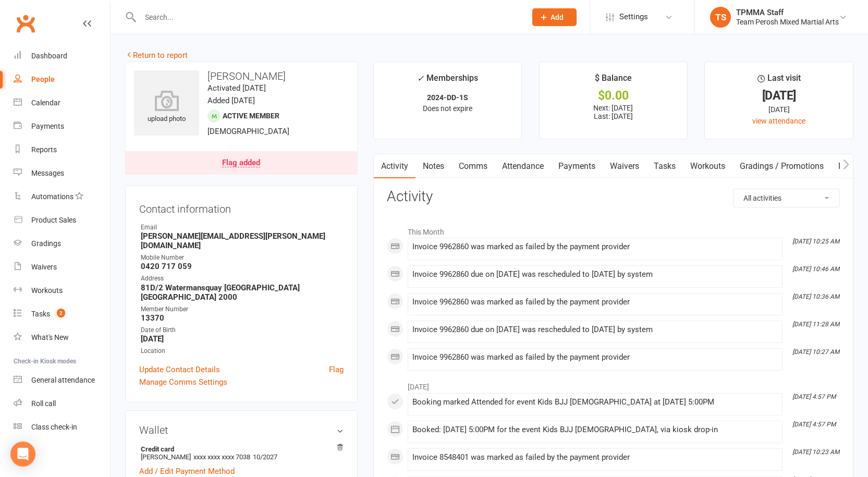 The height and width of the screenshot is (477, 868). Describe the element at coordinates (23, 454) in the screenshot. I see `div: Open Intercom Messenger` at that location.